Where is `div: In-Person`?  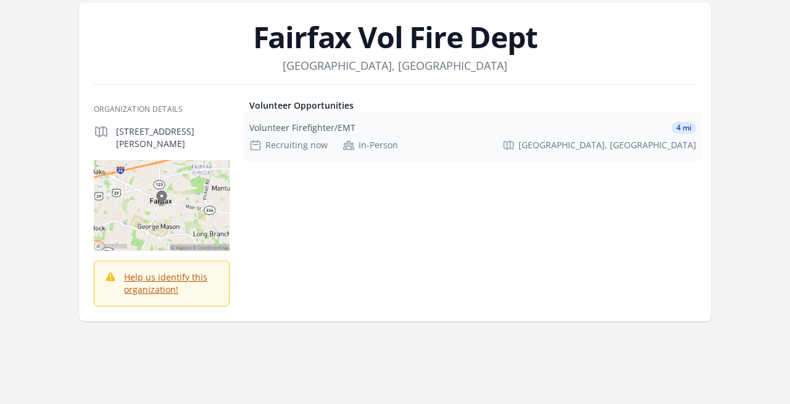
div: In-Person is located at coordinates (371, 145).